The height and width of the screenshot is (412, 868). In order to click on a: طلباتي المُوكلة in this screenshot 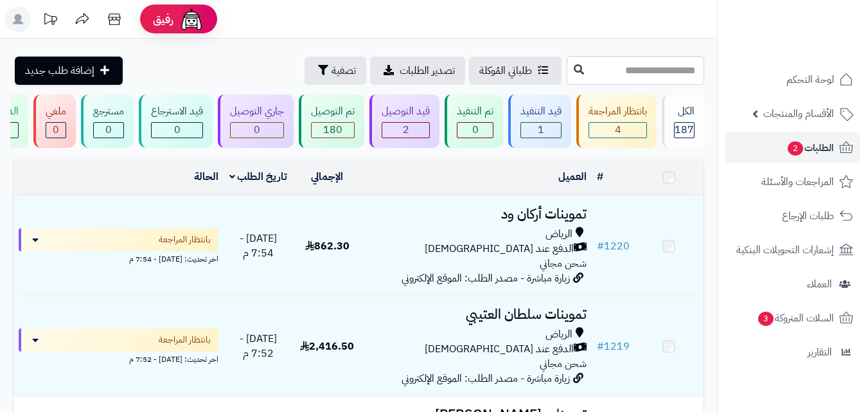, I will do `click(515, 71)`.